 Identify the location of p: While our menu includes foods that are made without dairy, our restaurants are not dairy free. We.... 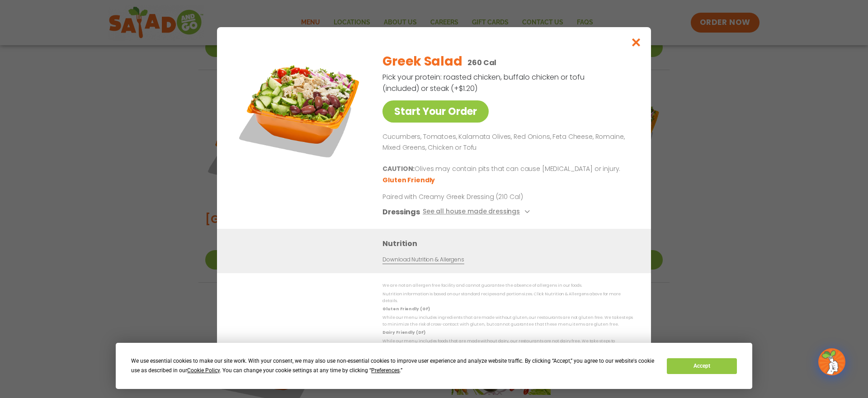
(507, 344).